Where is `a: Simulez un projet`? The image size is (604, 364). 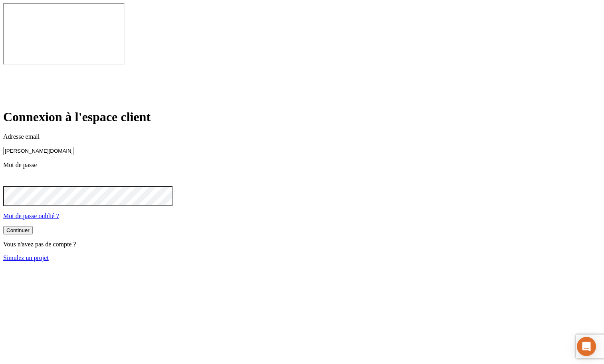
a: Simulez un projet is located at coordinates (26, 258).